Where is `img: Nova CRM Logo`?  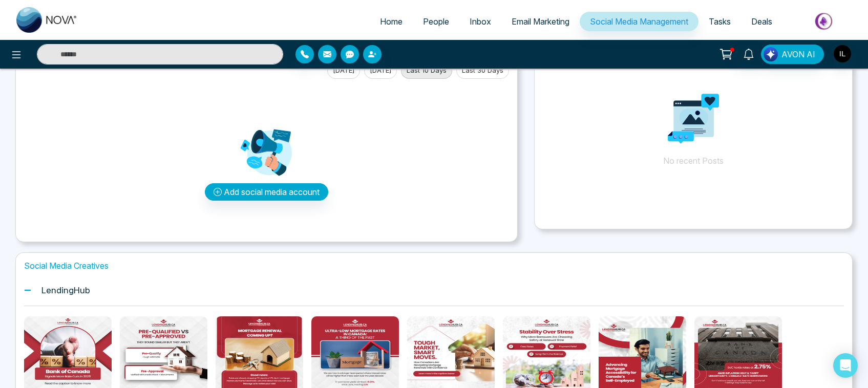 img: Nova CRM Logo is located at coordinates (47, 20).